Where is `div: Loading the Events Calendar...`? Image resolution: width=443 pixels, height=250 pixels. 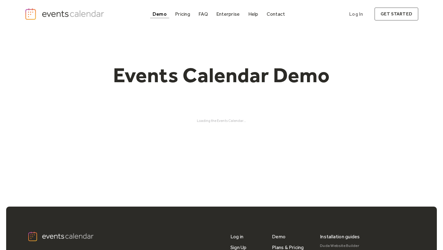
div: Loading the Events Calendar... is located at coordinates (221, 121).